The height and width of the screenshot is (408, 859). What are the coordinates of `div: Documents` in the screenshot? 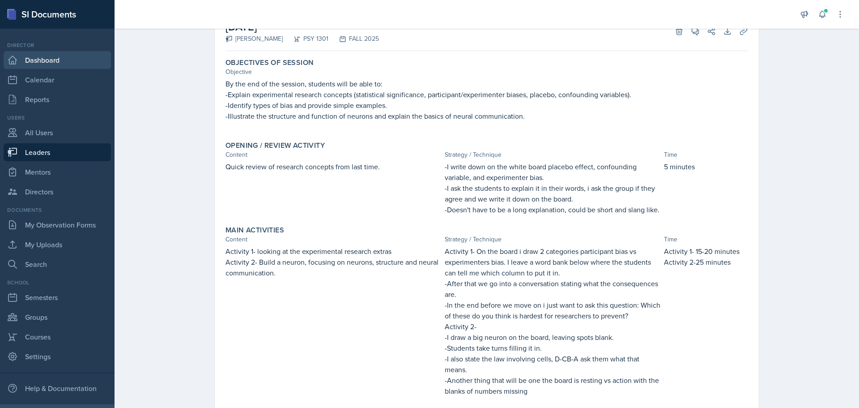 It's located at (57, 210).